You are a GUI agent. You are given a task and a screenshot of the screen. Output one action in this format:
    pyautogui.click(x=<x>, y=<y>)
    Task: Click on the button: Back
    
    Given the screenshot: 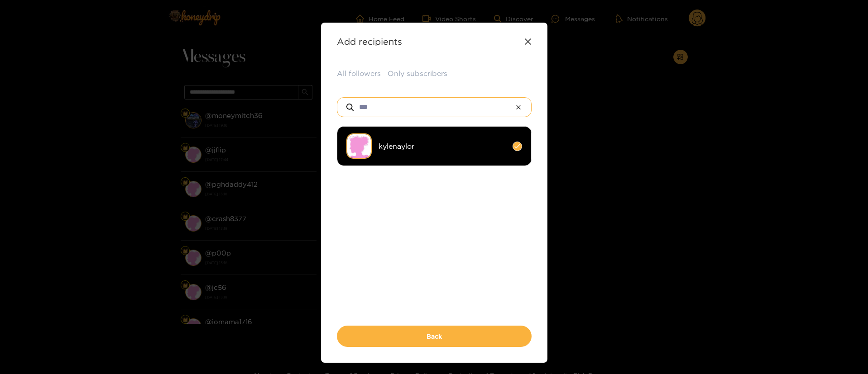 What is the action you would take?
    pyautogui.click(x=434, y=336)
    